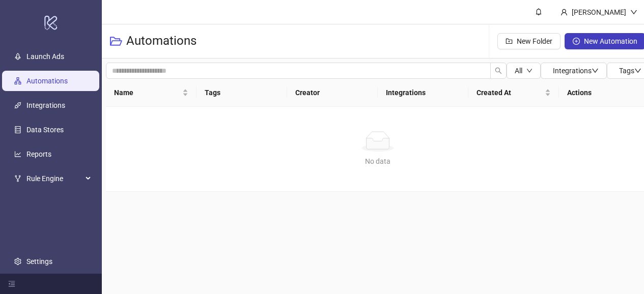  What do you see at coordinates (498, 71) in the screenshot?
I see `span: search` at bounding box center [498, 71].